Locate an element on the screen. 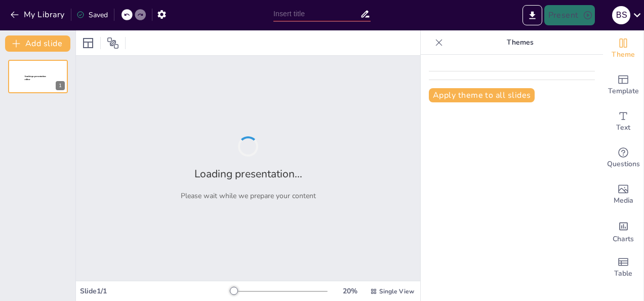 This screenshot has width=644, height=301. div: Saved is located at coordinates (92, 15).